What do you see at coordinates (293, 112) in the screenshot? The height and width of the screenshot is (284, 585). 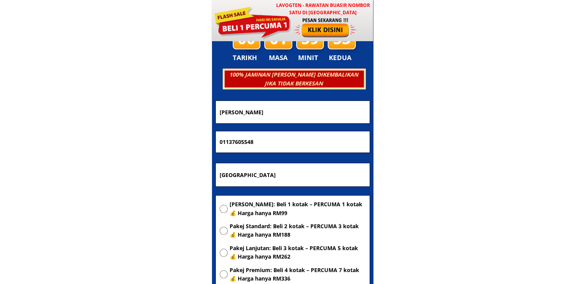 I see `input: Nama penuh` at bounding box center [293, 112].